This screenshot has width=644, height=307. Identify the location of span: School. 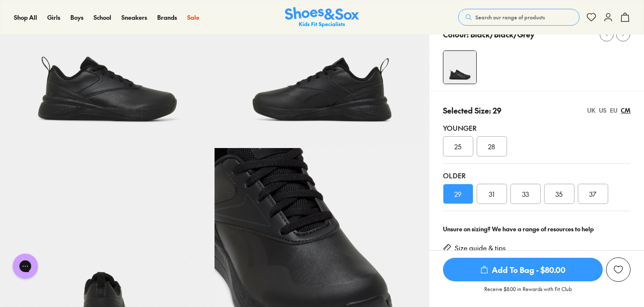
(103, 17).